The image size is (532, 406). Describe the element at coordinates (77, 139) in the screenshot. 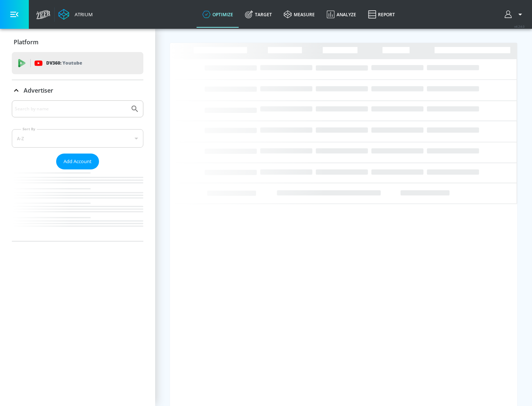

I see `div: A-Z` at that location.